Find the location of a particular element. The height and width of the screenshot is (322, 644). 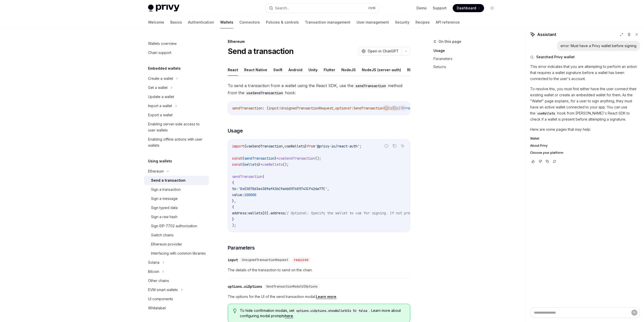

button: Search...CtrlK is located at coordinates (322, 8).